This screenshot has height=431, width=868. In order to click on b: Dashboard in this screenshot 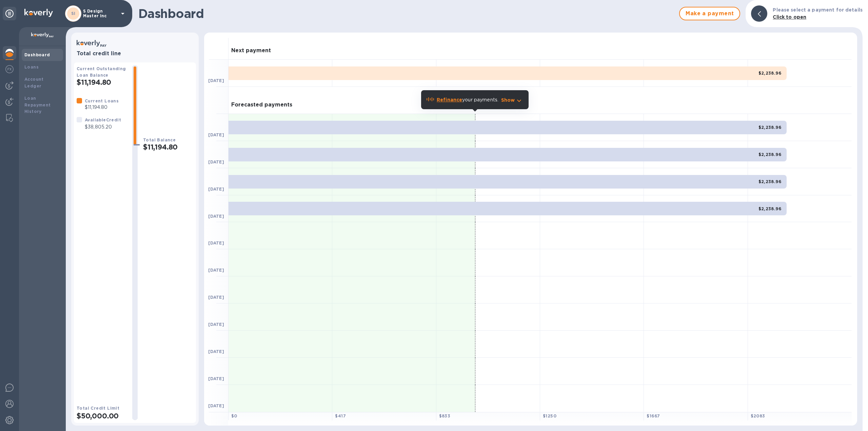, I will do `click(37, 55)`.